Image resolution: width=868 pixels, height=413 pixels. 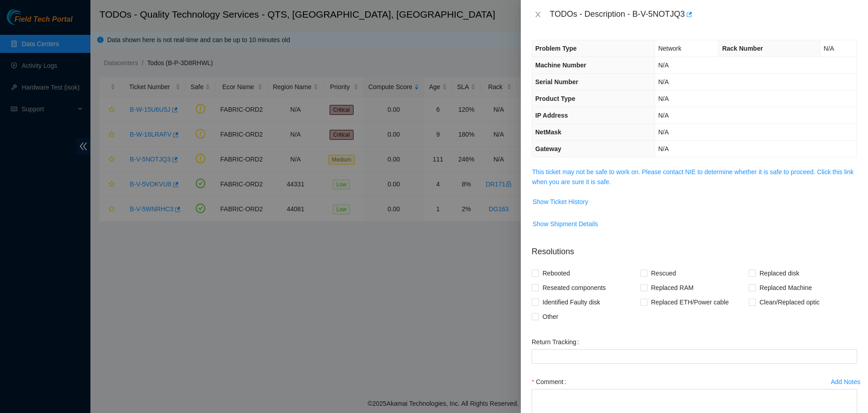 What do you see at coordinates (695, 356) in the screenshot?
I see `input: Return Tracking` at bounding box center [695, 356].